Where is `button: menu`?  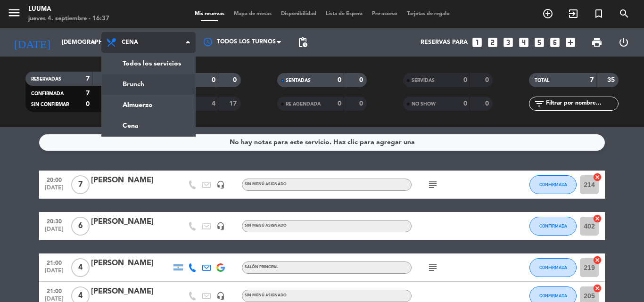 button: menu is located at coordinates (14, 14).